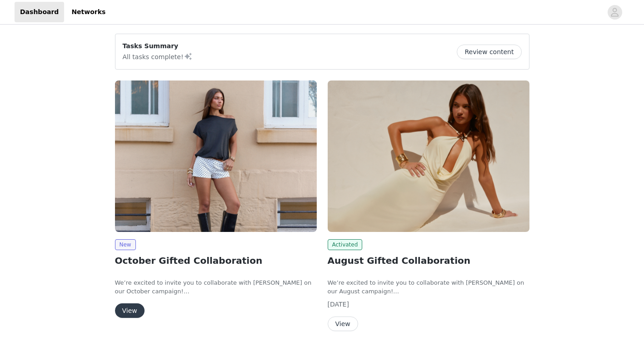 This screenshot has width=644, height=352. Describe the element at coordinates (489, 52) in the screenshot. I see `button: Review content` at that location.